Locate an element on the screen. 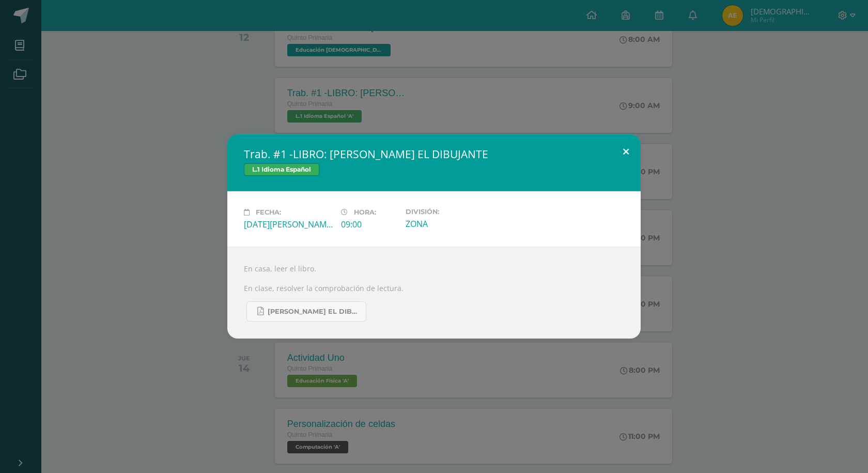  div: 09:00 is located at coordinates (369, 224).